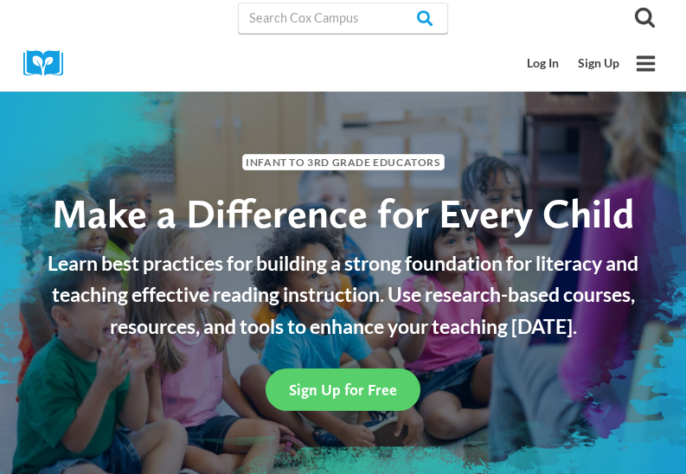  I want to click on input: Search Cox Campus, so click(343, 18).